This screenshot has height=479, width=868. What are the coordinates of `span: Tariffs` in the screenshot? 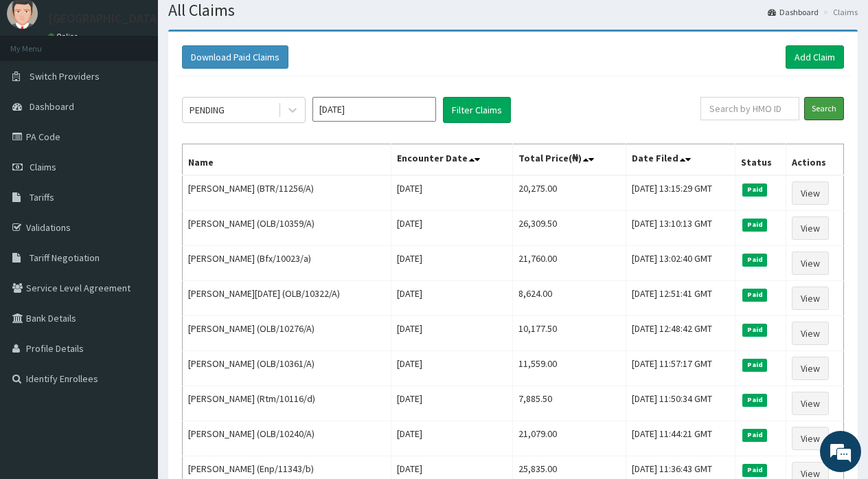 It's located at (42, 197).